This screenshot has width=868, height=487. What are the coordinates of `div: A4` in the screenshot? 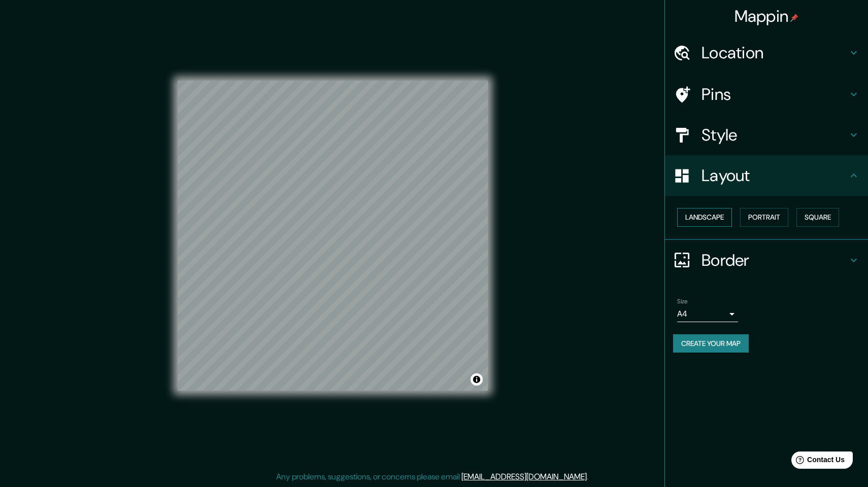 It's located at (708, 314).